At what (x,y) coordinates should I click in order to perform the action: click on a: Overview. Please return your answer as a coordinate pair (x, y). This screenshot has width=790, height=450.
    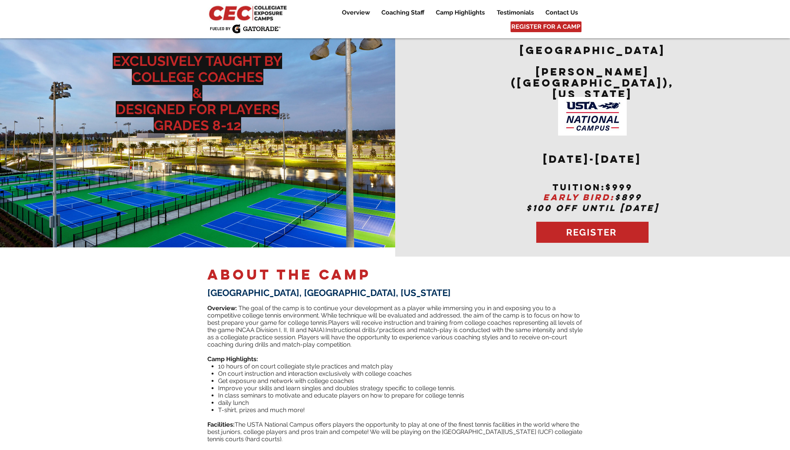
    Looking at the image, I should click on (356, 13).